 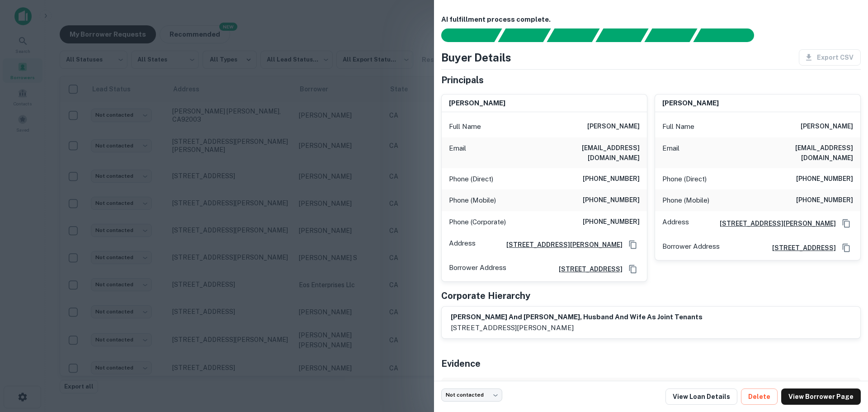 What do you see at coordinates (722, 390) in the screenshot?
I see `th: Type` at bounding box center [722, 390].